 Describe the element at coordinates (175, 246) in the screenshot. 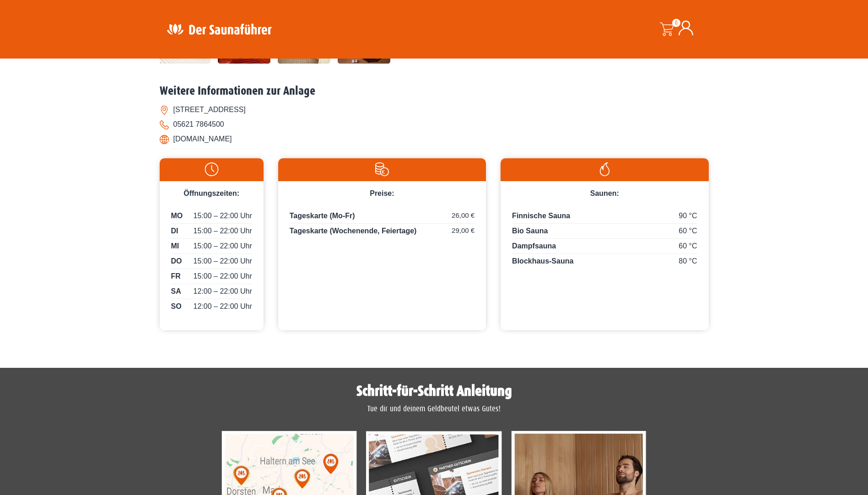

I see `span: MI` at that location.